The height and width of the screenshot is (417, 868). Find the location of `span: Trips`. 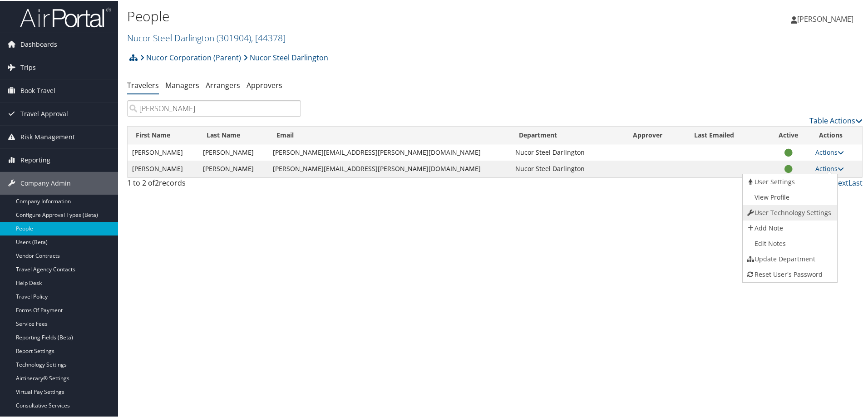

span: Trips is located at coordinates (28, 67).